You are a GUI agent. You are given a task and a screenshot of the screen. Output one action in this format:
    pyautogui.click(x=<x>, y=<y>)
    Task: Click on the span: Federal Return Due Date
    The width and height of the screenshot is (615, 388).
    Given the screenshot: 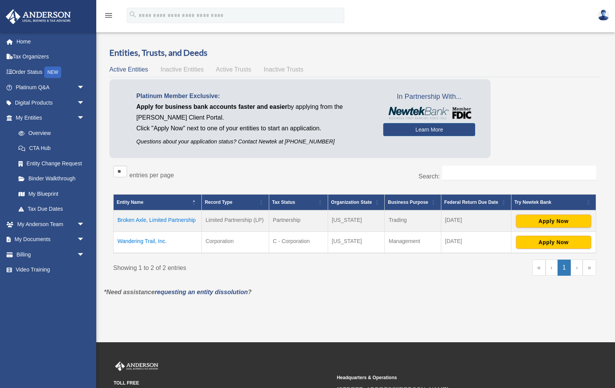 What is the action you would take?
    pyautogui.click(x=471, y=203)
    